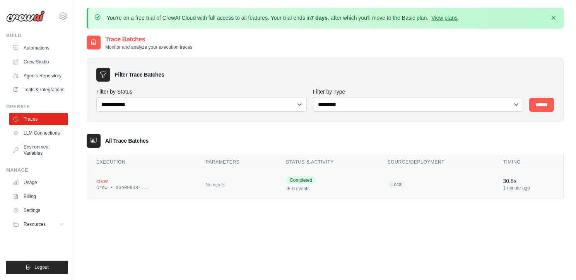  Describe the element at coordinates (529, 181) in the screenshot. I see `div: 30.8s` at that location.